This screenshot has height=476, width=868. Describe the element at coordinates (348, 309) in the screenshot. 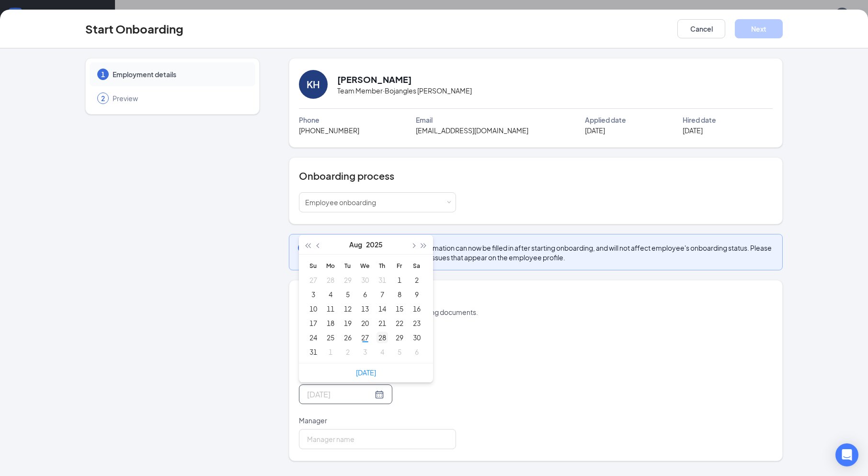

I see `div: 12` at that location.